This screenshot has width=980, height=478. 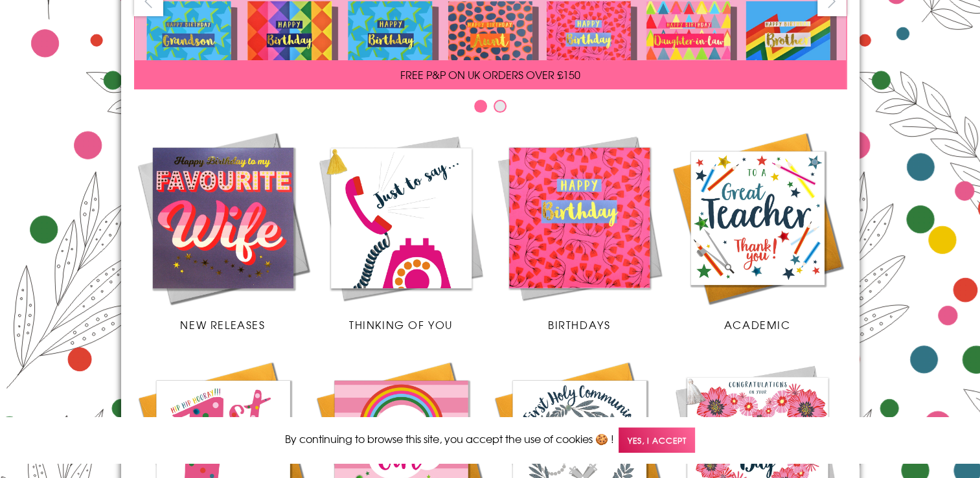 What do you see at coordinates (490, 109) in the screenshot?
I see `div: Carousel Pagination` at bounding box center [490, 109].